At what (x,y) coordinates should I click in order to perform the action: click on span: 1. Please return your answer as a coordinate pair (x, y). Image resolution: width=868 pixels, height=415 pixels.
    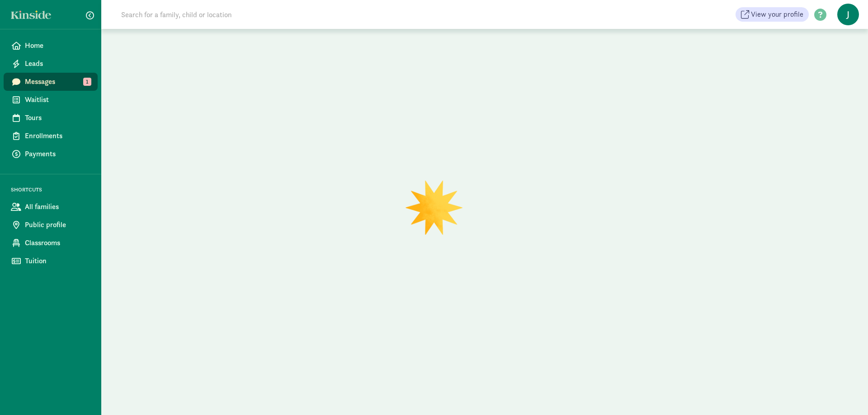
    Looking at the image, I should click on (87, 82).